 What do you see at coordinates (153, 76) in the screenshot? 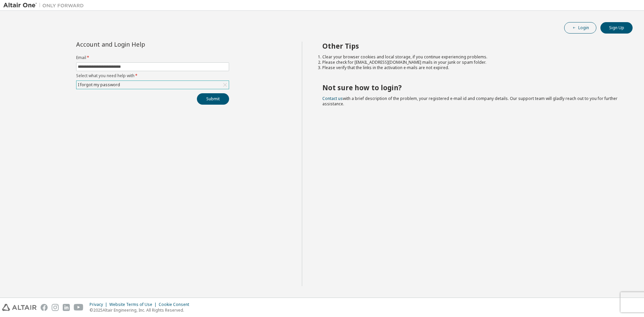
I see `label: Select what you need help with` at bounding box center [153, 76].